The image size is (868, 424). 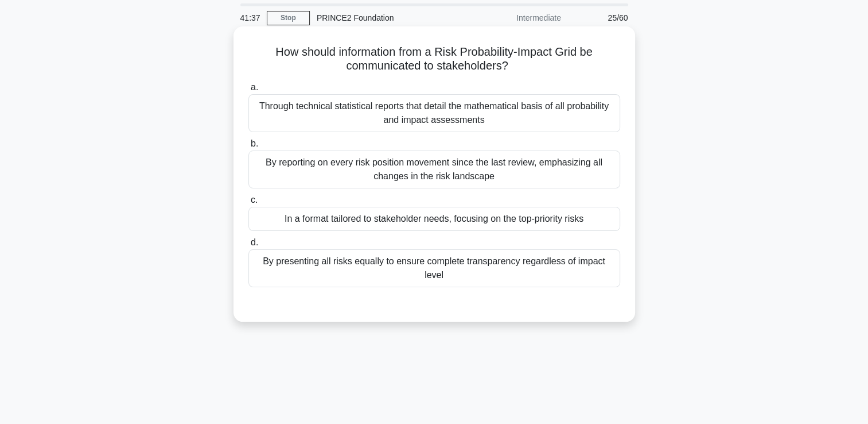 What do you see at coordinates (434, 113) in the screenshot?
I see `div: Through technical statistical reports that detail the mathematical basis of all probability and i...` at bounding box center [434, 113].